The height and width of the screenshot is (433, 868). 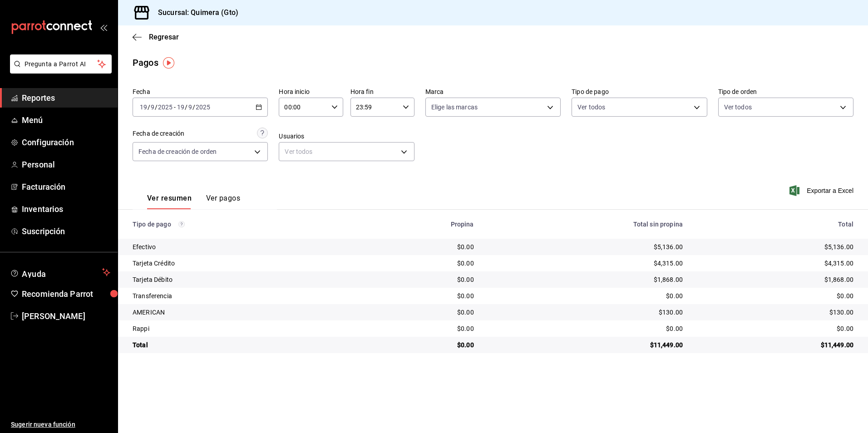 I want to click on span: Configuración, so click(x=66, y=142).